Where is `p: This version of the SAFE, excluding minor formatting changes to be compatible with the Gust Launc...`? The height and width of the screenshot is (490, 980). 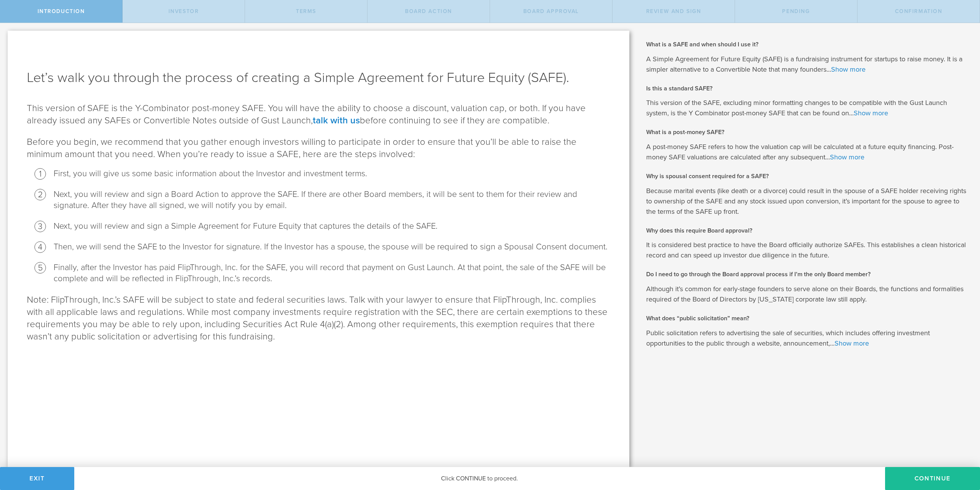 p: This version of the SAFE, excluding minor formatting changes to be compatible with the Gust Launc... is located at coordinates (807, 108).